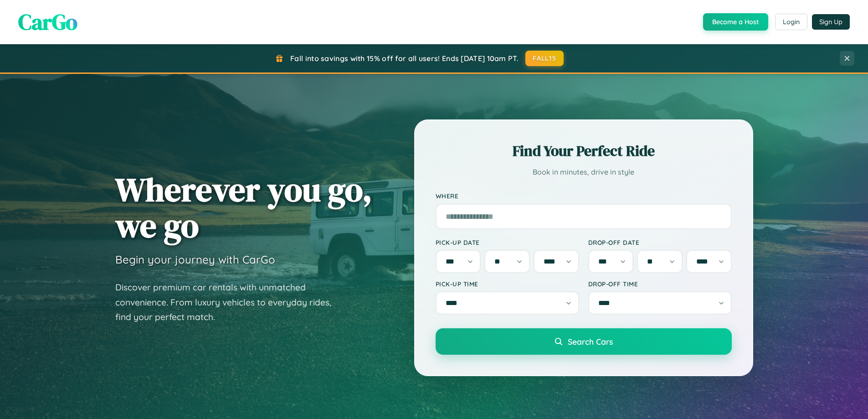 Image resolution: width=868 pixels, height=419 pixels. I want to click on p: Book in minutes, drive in style, so click(584, 172).